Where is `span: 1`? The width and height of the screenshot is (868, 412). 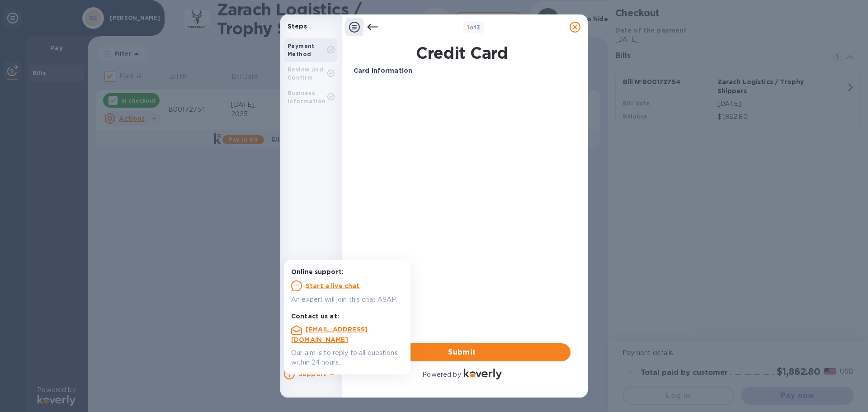 span: 1 is located at coordinates (468, 27).